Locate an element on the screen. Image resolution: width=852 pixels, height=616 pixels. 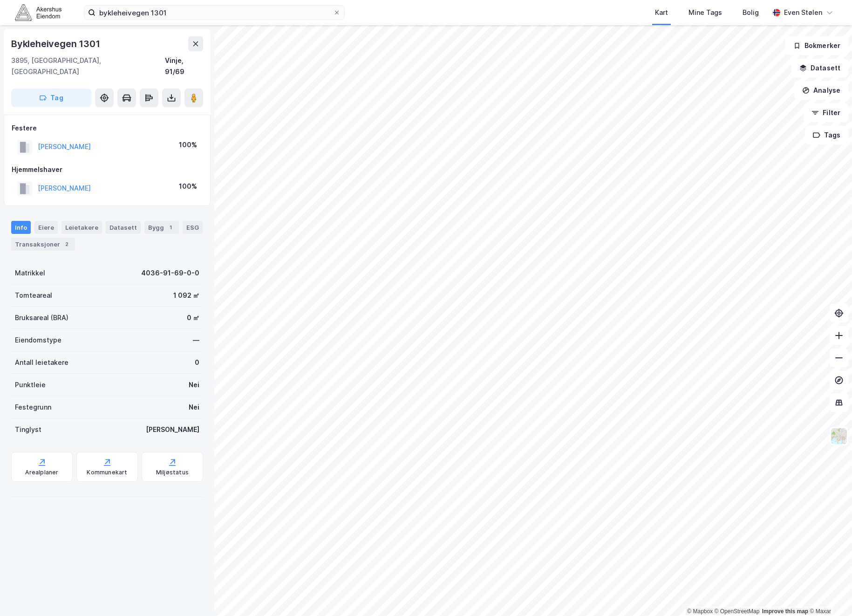
div: Bygg is located at coordinates (161, 228).